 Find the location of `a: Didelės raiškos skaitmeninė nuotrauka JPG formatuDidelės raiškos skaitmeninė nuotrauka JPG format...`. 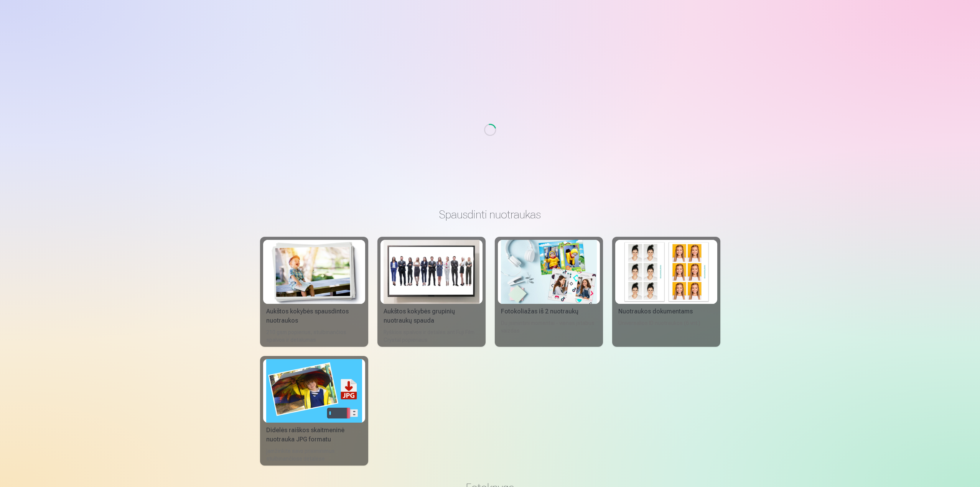

a: Didelės raiškos skaitmeninė nuotrauka JPG formatuDidelės raiškos skaitmeninė nuotrauka JPG format... is located at coordinates (314, 411).